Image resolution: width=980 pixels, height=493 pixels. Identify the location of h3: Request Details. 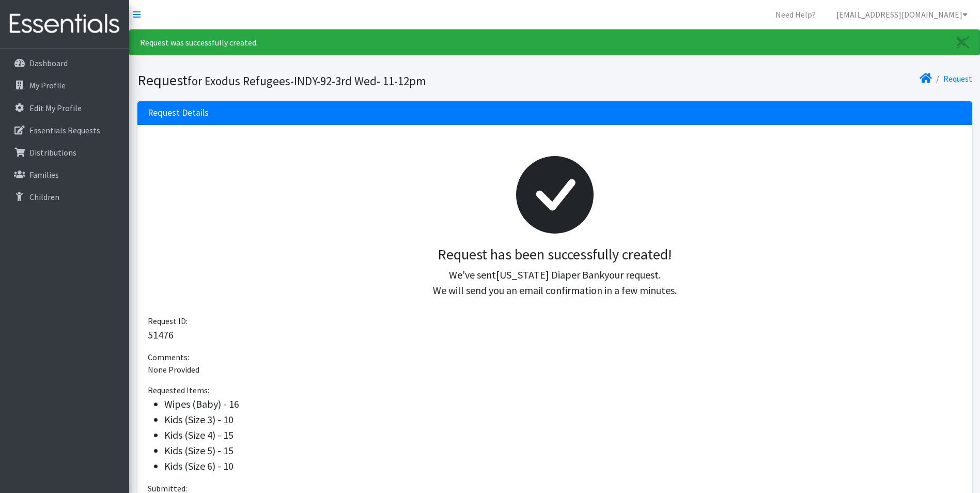
(178, 113).